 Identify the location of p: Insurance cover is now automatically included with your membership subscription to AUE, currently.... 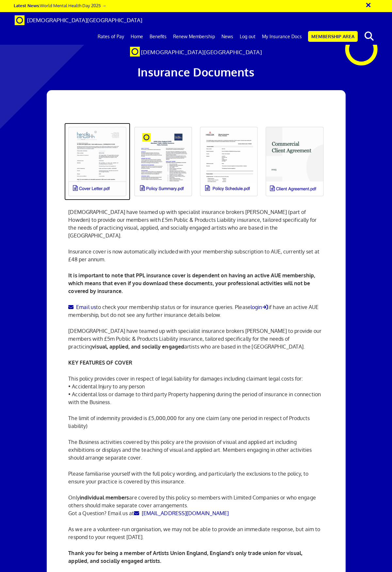
(196, 255).